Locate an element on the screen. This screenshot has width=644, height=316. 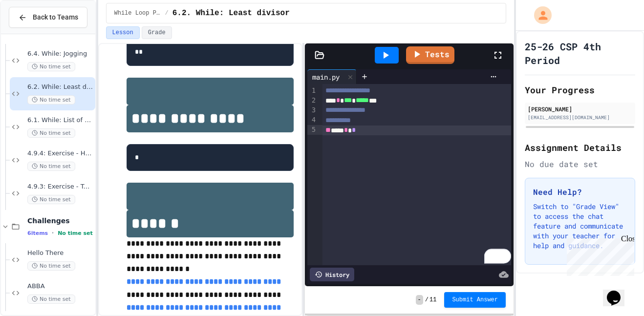
div: My Account is located at coordinates (539, 15).